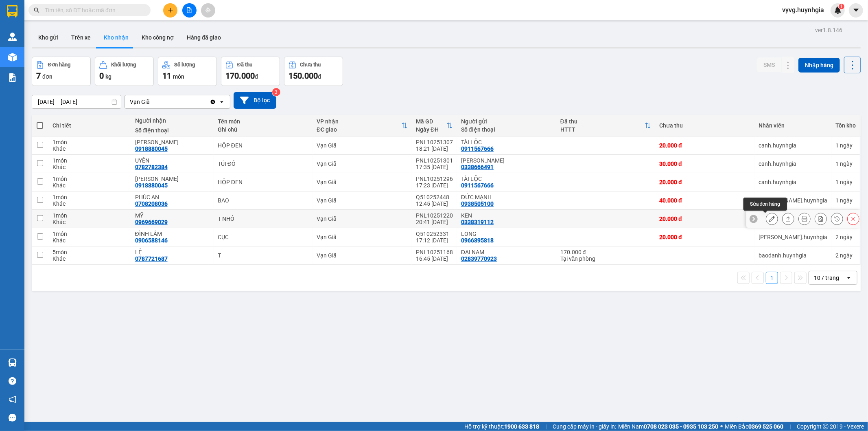 Image resolution: width=868 pixels, height=431 pixels. What do you see at coordinates (157, 37) in the screenshot?
I see `button: Kho công nợ` at bounding box center [157, 37].